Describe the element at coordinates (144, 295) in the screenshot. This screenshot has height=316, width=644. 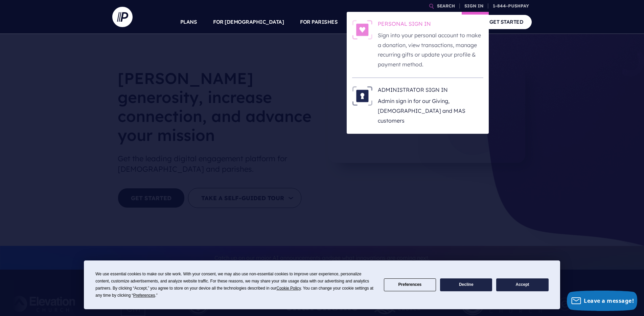
I see `span: Preferences` at that location.